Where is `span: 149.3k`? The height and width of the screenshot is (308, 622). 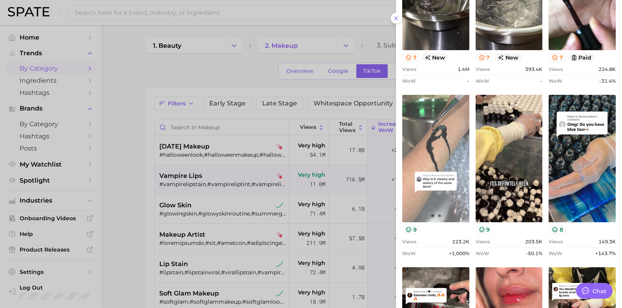 span: 149.3k is located at coordinates (607, 242).